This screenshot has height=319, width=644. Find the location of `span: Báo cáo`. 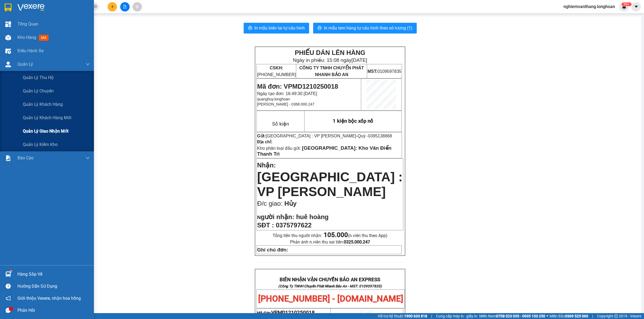

span: Báo cáo is located at coordinates (26, 158).